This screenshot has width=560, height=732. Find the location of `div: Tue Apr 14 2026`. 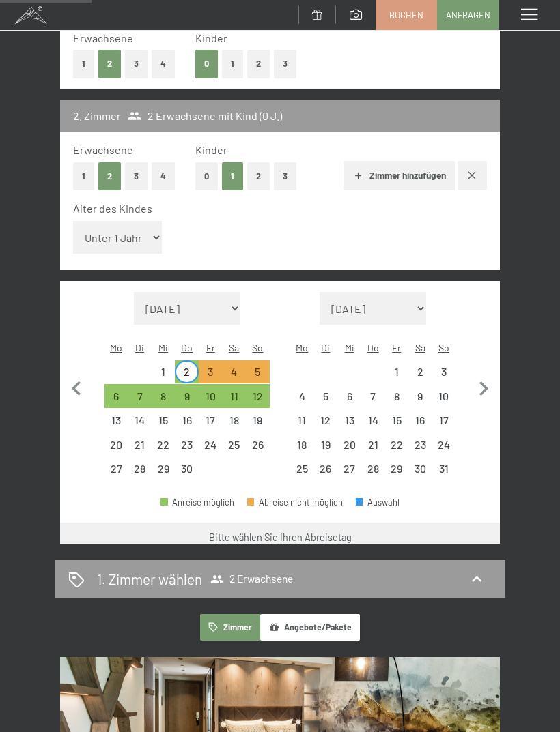

div: Tue Apr 14 2026 is located at coordinates (140, 420).